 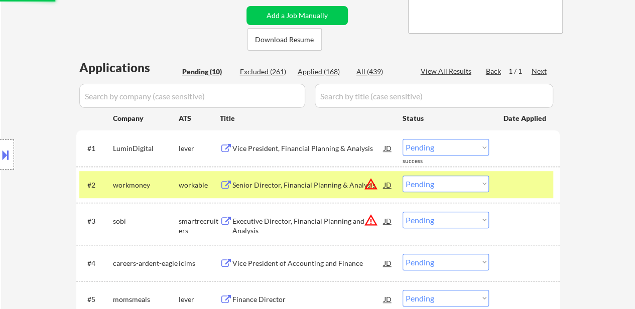 I want to click on div: All (439), so click(x=381, y=72).